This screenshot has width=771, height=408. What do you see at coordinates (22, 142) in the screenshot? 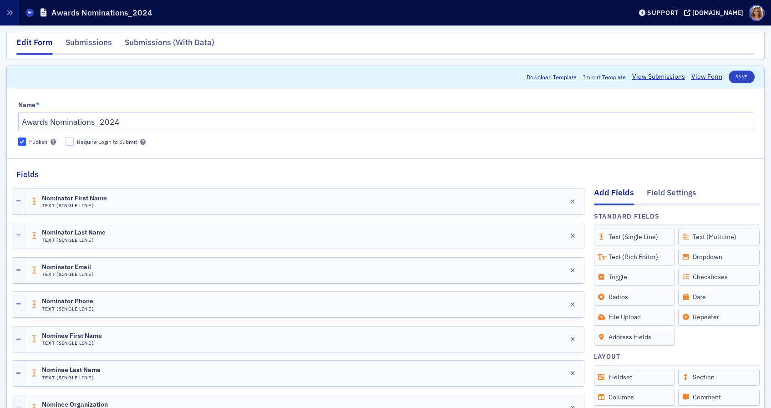
I see `input: Publish` at bounding box center [22, 142].